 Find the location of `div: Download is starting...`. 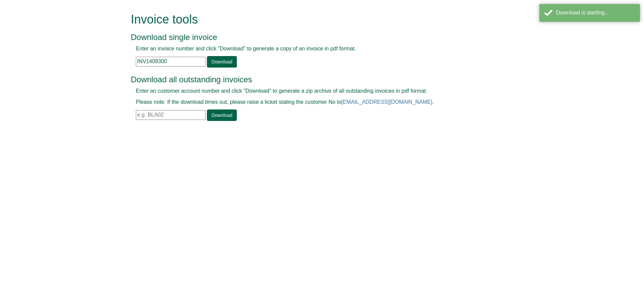

div: Download is starting... is located at coordinates (596, 13).